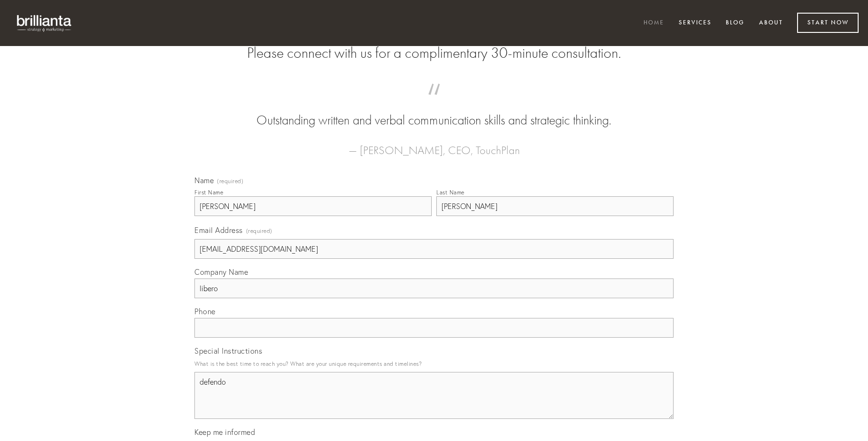 The image size is (868, 441). I want to click on span: Special Instructions, so click(229, 351).